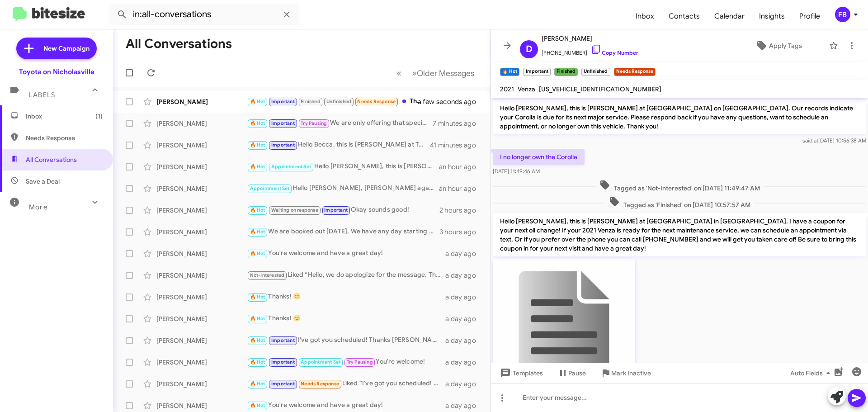  I want to click on a: Contacts, so click(684, 16).